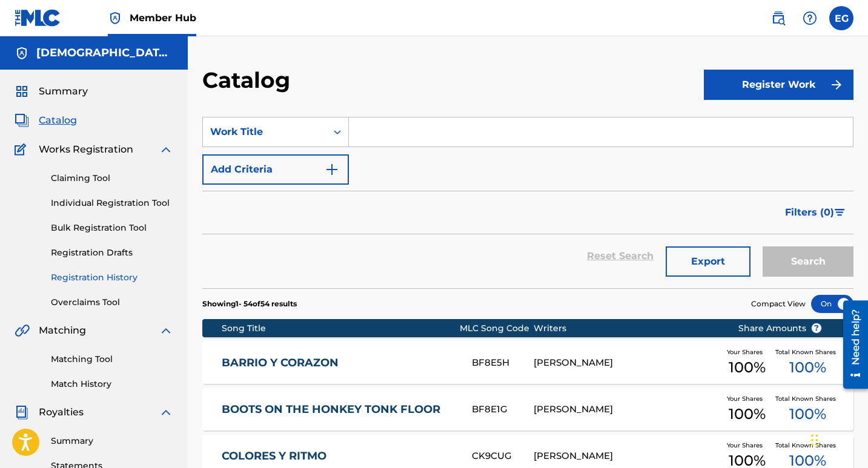  Describe the element at coordinates (837, 85) in the screenshot. I see `img: f7272a7cc735f4ea7f67.svg` at that location.